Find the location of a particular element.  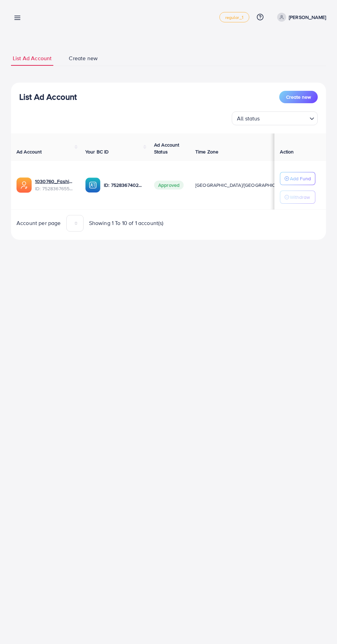

div: <span class='underline'>1030760_Fashion Rose_1752834697540</span></br>7528367655024508945 is located at coordinates (54, 185).